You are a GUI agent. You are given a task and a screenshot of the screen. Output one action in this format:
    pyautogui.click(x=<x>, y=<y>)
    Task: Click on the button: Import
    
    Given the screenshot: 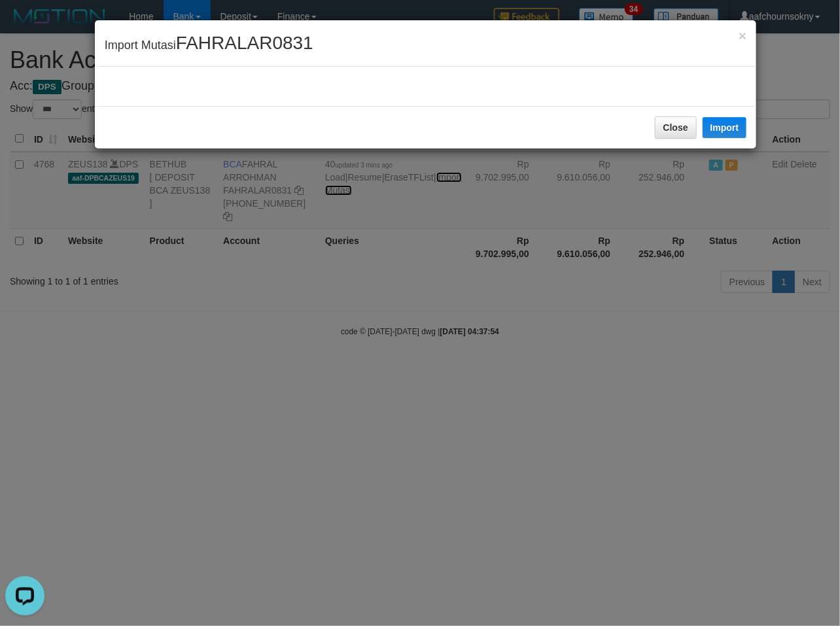 What is the action you would take?
    pyautogui.click(x=725, y=128)
    